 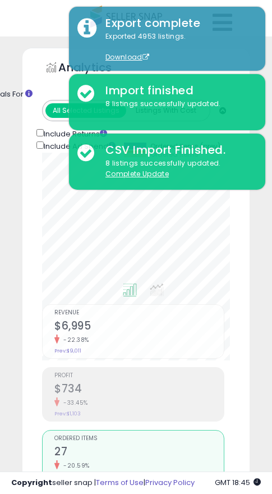 I want to click on h2: 27, so click(x=139, y=453).